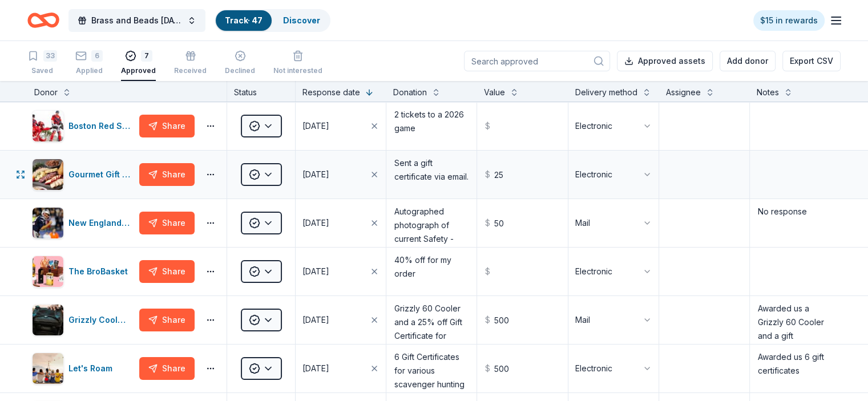  What do you see at coordinates (101, 174) in the screenshot?
I see `div: Gourmet Gift Baskets` at bounding box center [101, 174].